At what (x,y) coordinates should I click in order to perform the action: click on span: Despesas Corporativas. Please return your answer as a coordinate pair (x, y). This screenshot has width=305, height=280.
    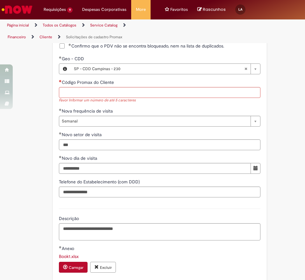
    Looking at the image, I should click on (104, 10).